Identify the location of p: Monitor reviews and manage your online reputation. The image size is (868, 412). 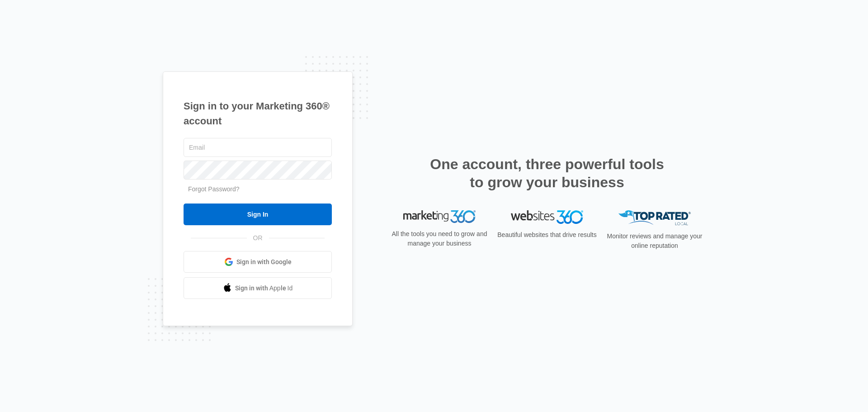
(655, 241).